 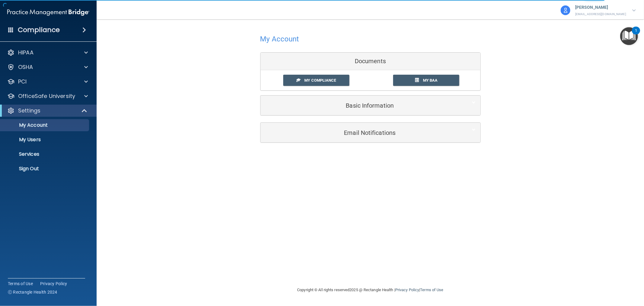 What do you see at coordinates (47, 82) in the screenshot?
I see `a: PCI` at bounding box center [47, 82].